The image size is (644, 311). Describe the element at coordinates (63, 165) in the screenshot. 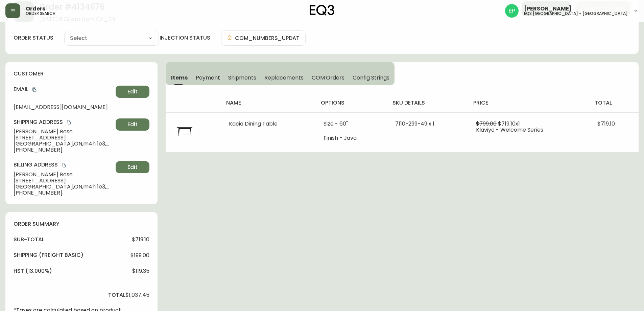

I see `h4: Billing Address` at that location.